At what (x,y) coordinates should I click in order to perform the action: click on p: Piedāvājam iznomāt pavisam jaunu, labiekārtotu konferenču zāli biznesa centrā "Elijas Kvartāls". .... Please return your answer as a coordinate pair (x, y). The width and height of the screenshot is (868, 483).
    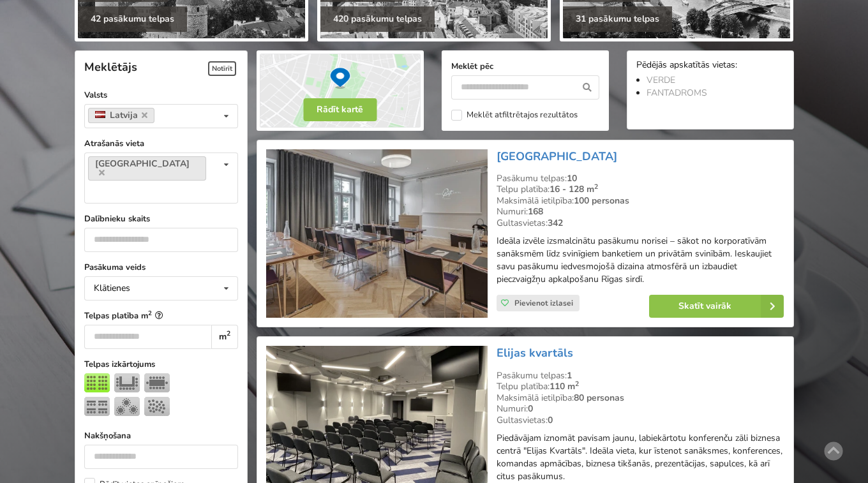
    Looking at the image, I should click on (640, 457).